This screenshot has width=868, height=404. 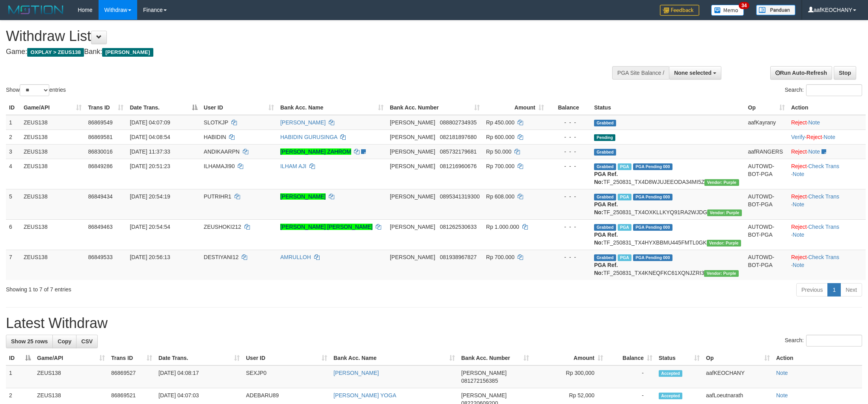 What do you see at coordinates (458, 151) in the screenshot?
I see `span: Copy 085732179681 to clipboard` at bounding box center [458, 151].